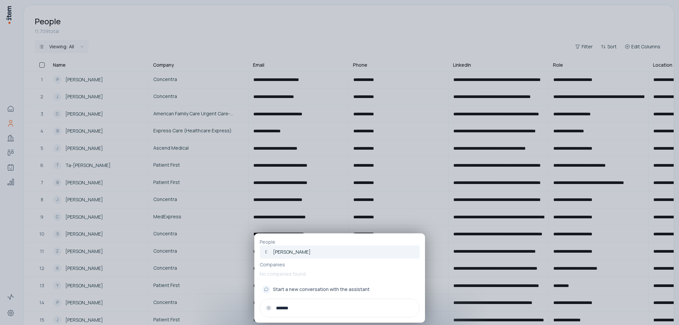 This screenshot has height=325, width=679. What do you see at coordinates (266, 252) in the screenshot?
I see `div: E` at bounding box center [266, 252].